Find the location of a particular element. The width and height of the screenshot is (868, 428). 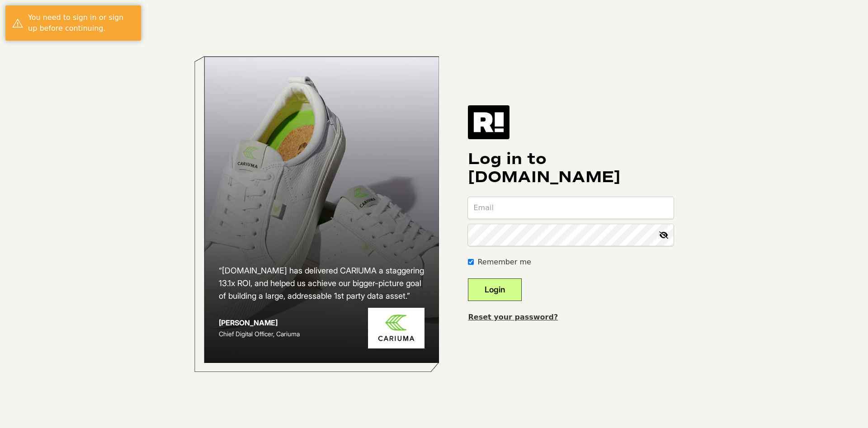

input: Email is located at coordinates (570, 208).